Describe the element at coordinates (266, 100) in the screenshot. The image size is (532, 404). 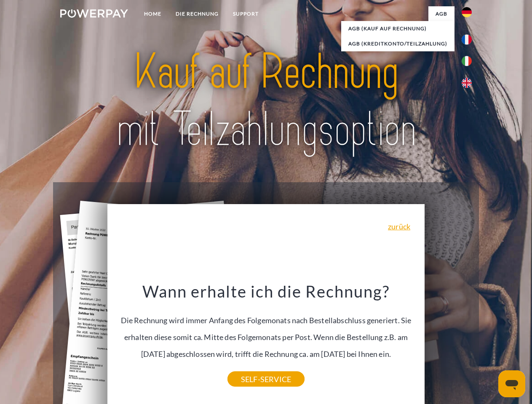
I see `img: title-powerpay_de.svg` at that location.